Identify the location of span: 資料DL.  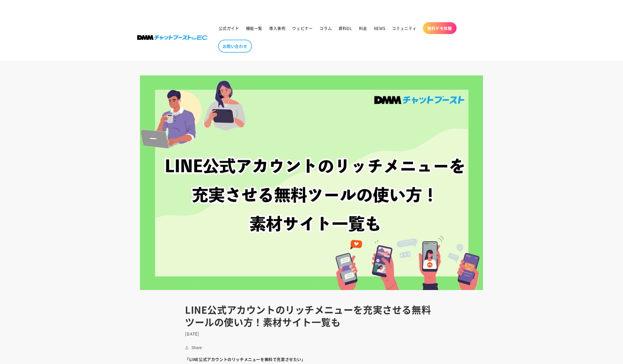
(345, 28).